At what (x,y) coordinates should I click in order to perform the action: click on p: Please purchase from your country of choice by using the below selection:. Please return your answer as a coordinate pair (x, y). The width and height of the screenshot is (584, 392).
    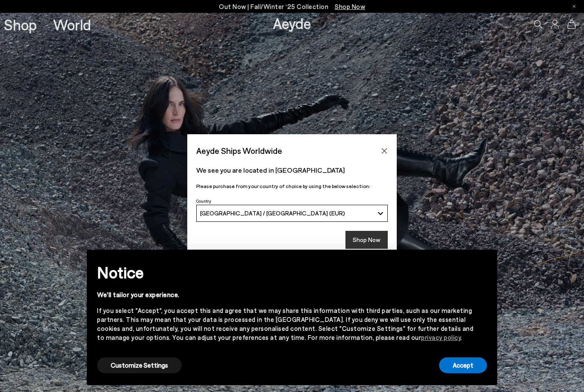
    Looking at the image, I should click on (292, 186).